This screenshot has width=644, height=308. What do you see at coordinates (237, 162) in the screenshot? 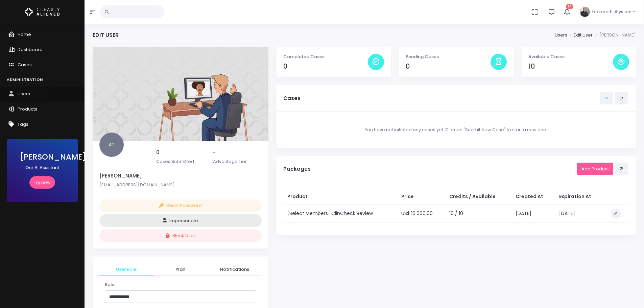
I see `p: Advantage Tier` at bounding box center [237, 162].